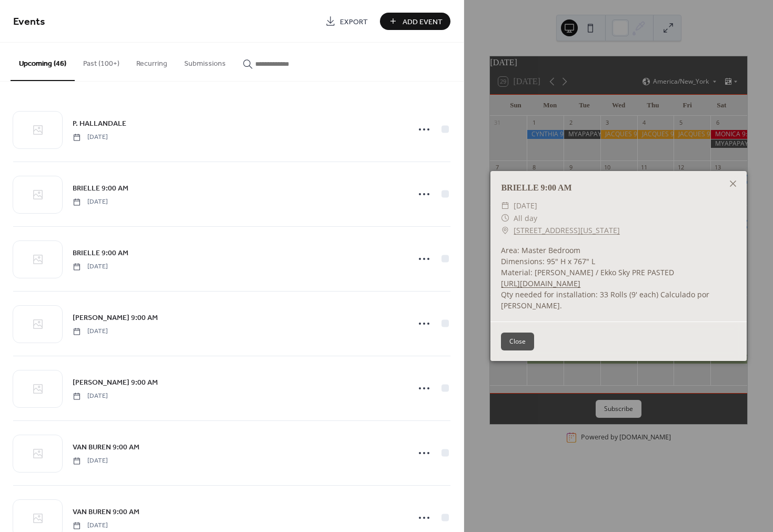 The height and width of the screenshot is (532, 773). Describe the element at coordinates (152, 61) in the screenshot. I see `button: Recurring` at that location.